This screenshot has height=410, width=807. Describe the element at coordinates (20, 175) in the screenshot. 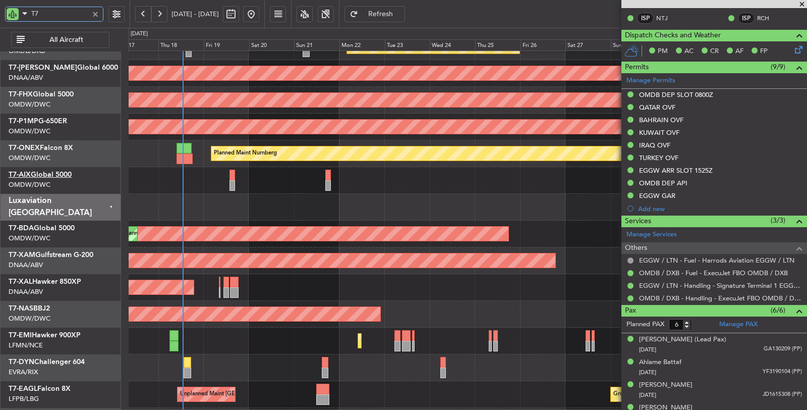

I see `span: T7-AIX` at that location.